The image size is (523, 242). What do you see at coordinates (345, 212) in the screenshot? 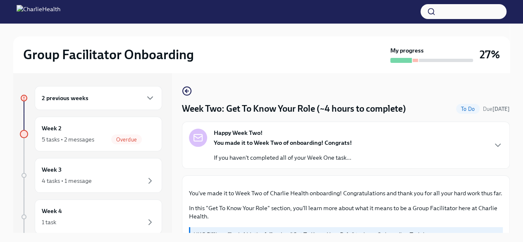
I see `p: In this "Get To Know Your Role" section, you'll learn more about what it means to be a Group Faci...` at bounding box center [345, 212].